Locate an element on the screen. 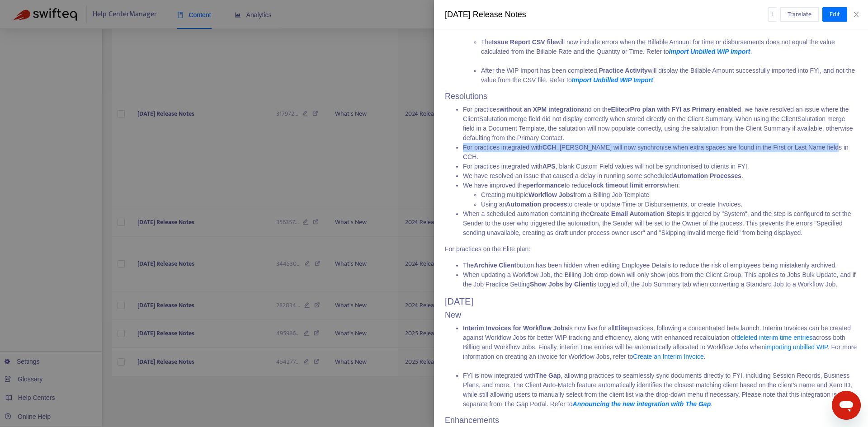 This screenshot has width=868, height=427. button: Translate is located at coordinates (800, 15).